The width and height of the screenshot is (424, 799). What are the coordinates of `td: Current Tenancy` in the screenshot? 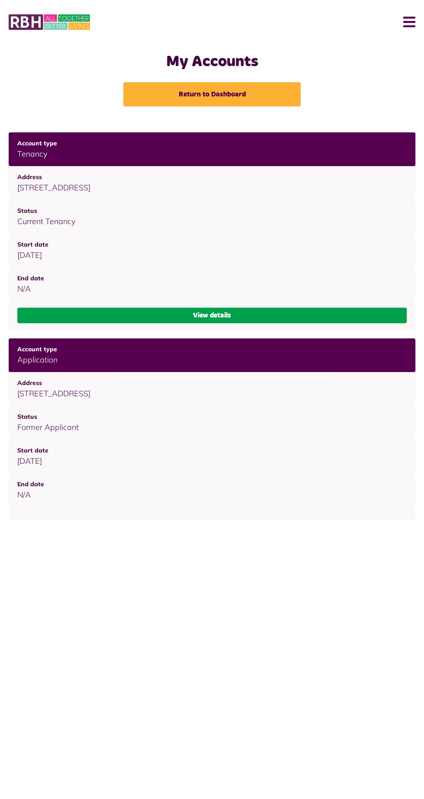 It's located at (212, 217).